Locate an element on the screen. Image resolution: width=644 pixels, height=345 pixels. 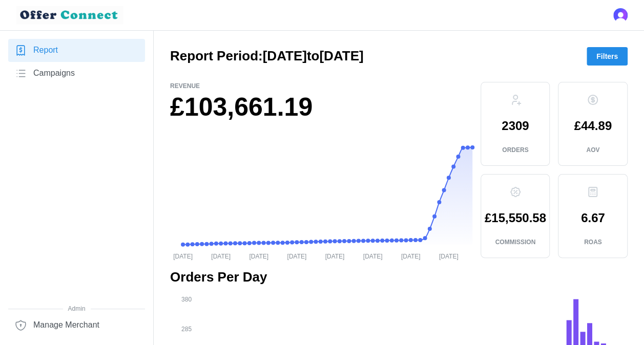
span: Report is located at coordinates (46, 50).